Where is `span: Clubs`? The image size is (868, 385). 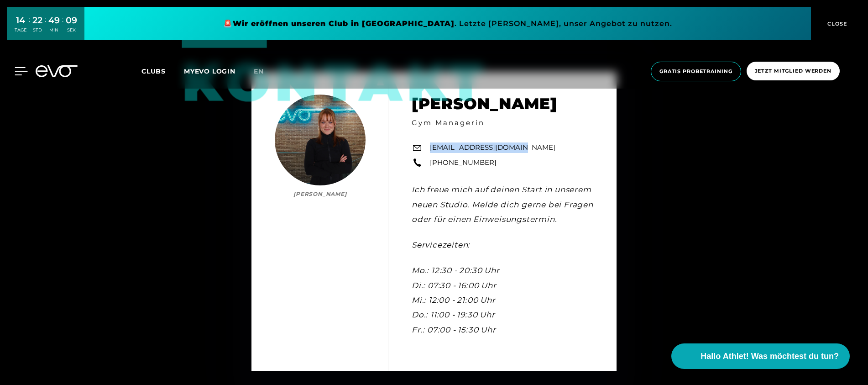 span: Clubs is located at coordinates (154, 71).